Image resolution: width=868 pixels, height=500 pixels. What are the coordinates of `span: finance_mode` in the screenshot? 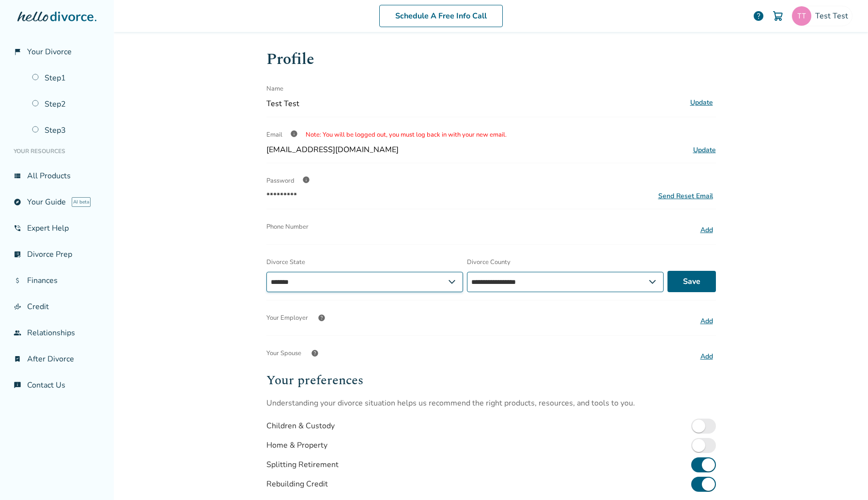 It's located at (18, 306).